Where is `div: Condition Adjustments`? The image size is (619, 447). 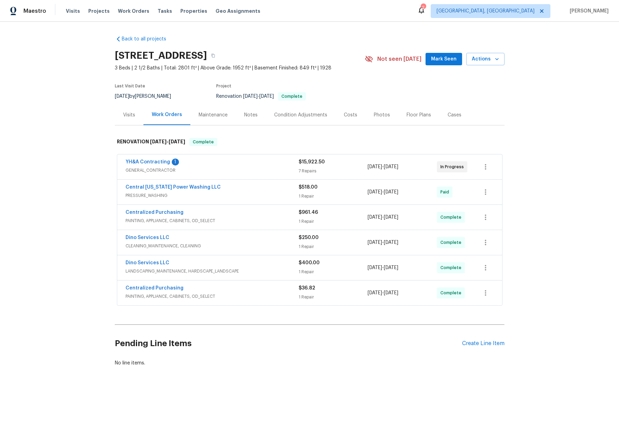 div: Condition Adjustments is located at coordinates (301, 115).